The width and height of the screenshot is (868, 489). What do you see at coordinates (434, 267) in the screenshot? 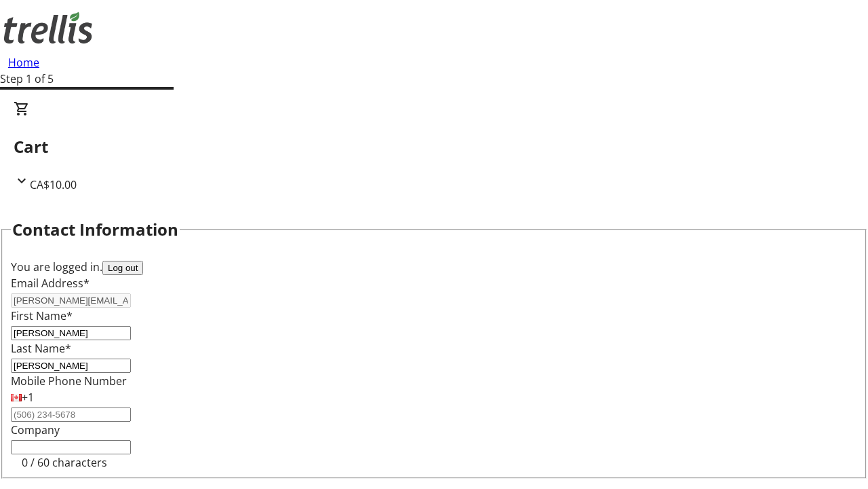
I see `div: You are logged in.` at bounding box center [434, 267].